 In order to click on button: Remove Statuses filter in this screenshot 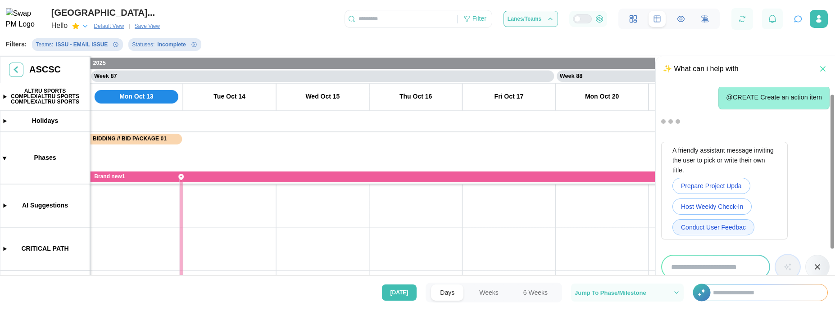, I will do `click(194, 45)`.